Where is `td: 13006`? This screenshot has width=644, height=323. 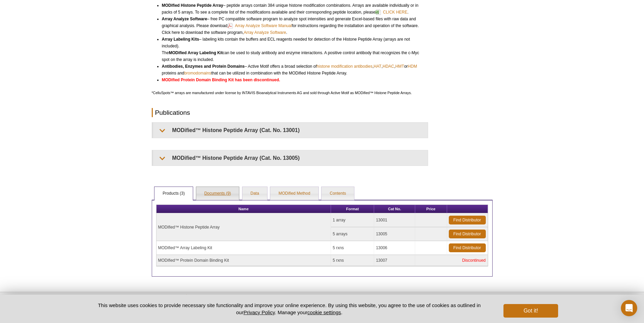 td: 13006 is located at coordinates (394, 248).